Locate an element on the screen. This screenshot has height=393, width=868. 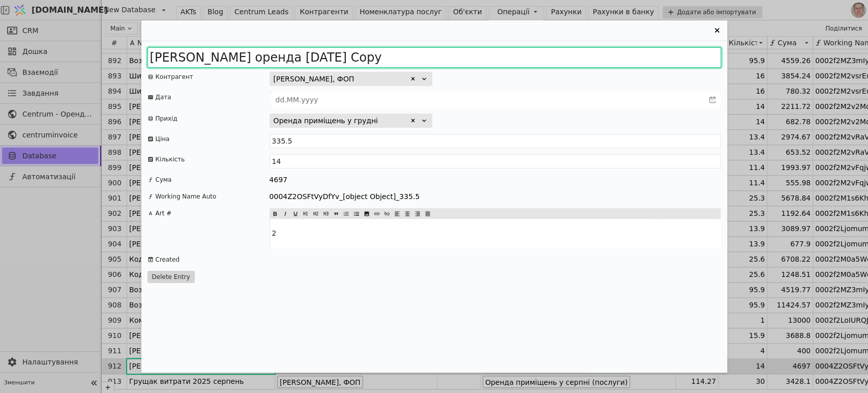
div: Прихід is located at coordinates (166, 118).